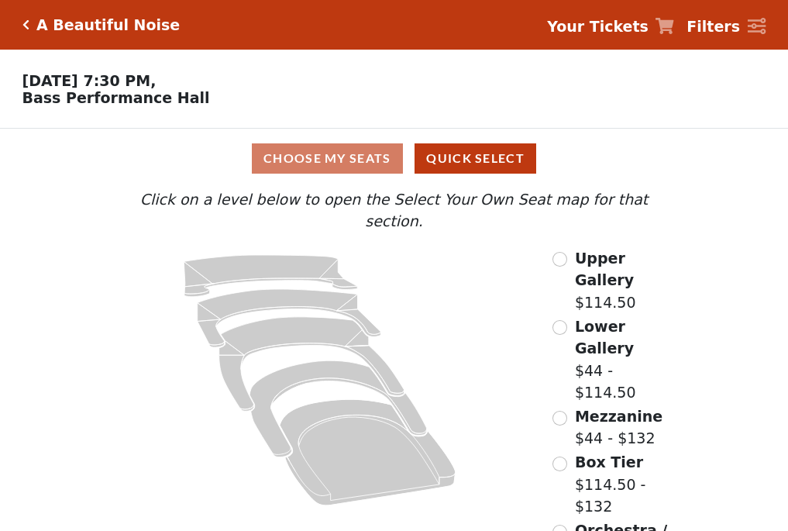 This screenshot has width=788, height=531. What do you see at coordinates (605, 269) in the screenshot?
I see `span: Upper Gallery` at bounding box center [605, 269].